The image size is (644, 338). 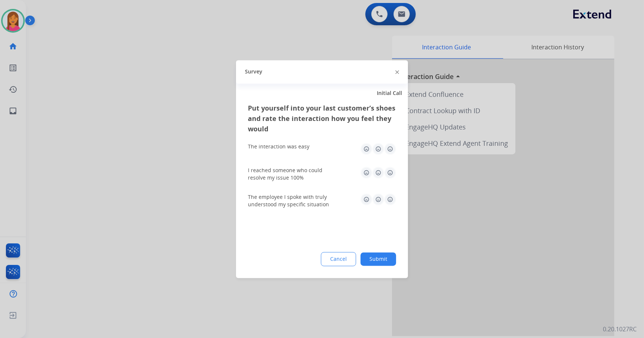 What do you see at coordinates (253, 72) in the screenshot?
I see `span: Survey` at bounding box center [253, 72].